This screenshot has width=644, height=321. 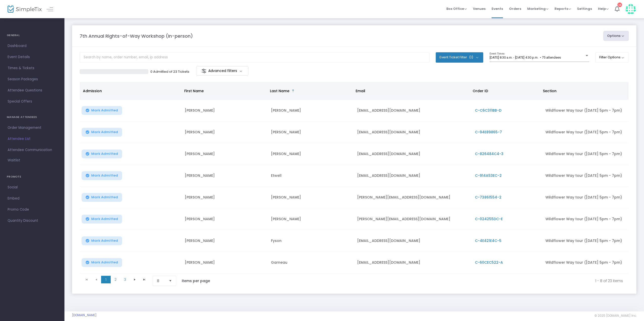 What do you see at coordinates (585, 8) in the screenshot?
I see `span: Settings` at bounding box center [585, 8].